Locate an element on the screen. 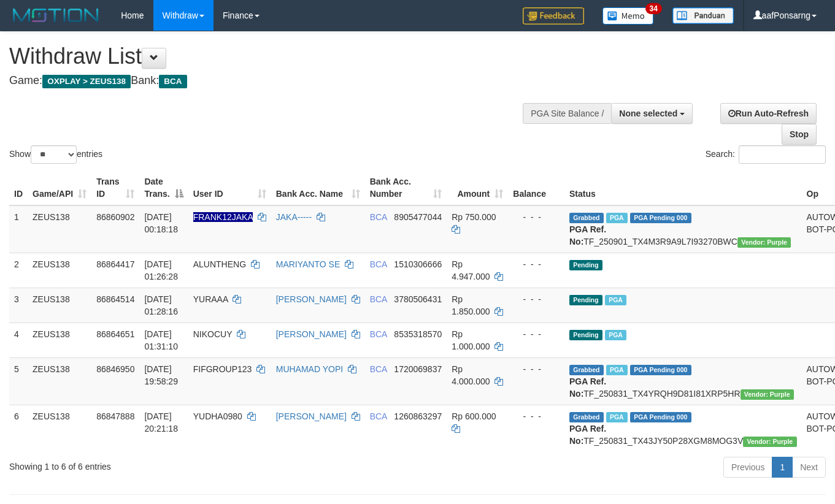 Image resolution: width=835 pixels, height=504 pixels. th: Bank Acc. Number: activate to sort column ascending is located at coordinates (406, 188).